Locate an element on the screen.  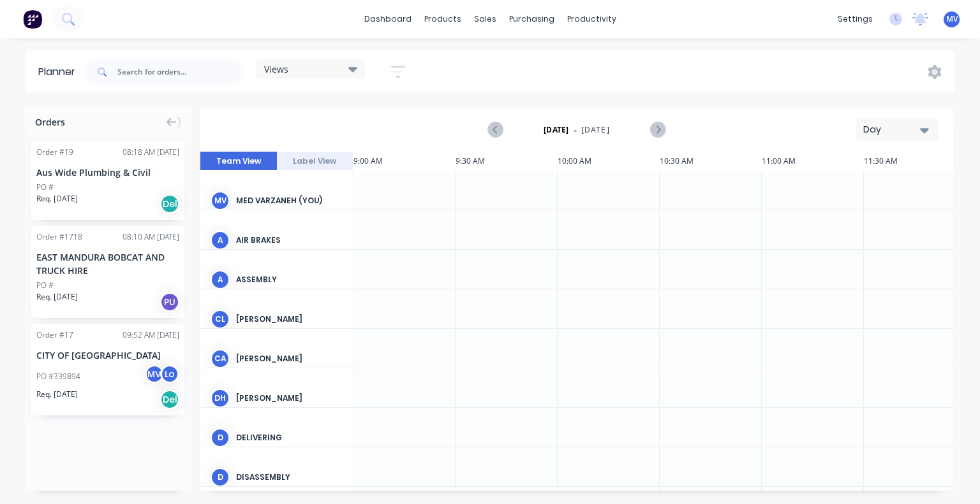
div: settings is located at coordinates (854, 19).